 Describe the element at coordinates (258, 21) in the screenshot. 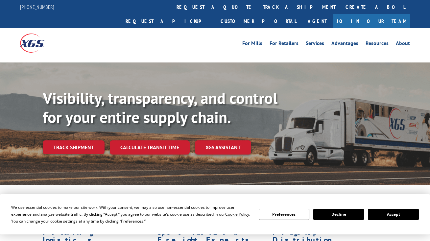

I see `a: Customer Portal` at that location.